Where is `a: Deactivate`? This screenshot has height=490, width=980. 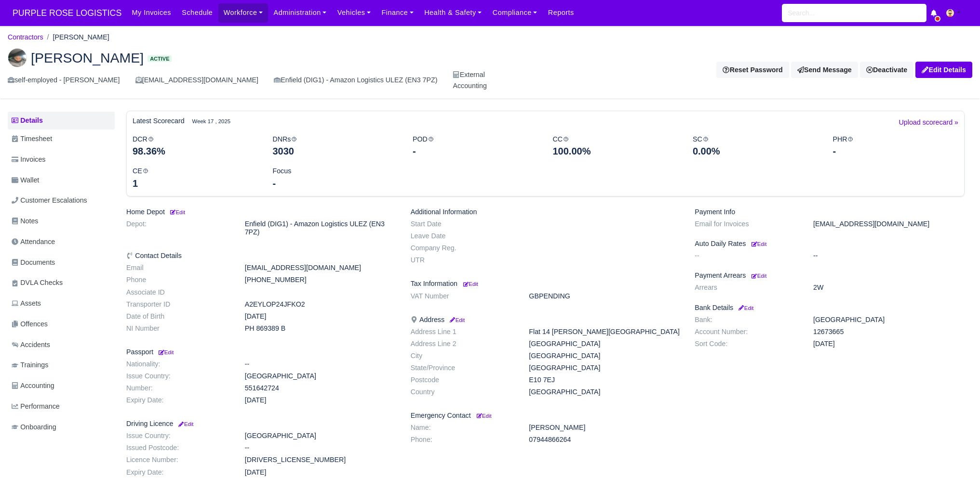
a: Deactivate is located at coordinates (886, 70).